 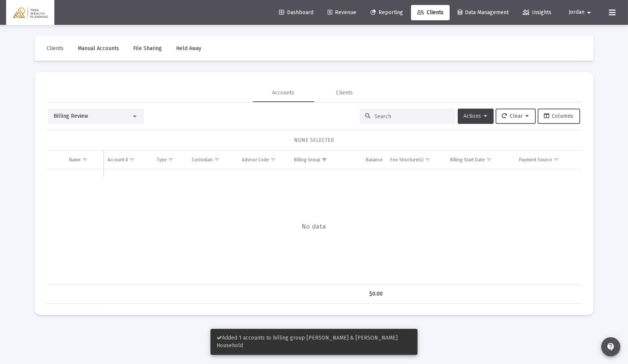 What do you see at coordinates (386, 13) in the screenshot?
I see `a: Reporting` at bounding box center [386, 13].